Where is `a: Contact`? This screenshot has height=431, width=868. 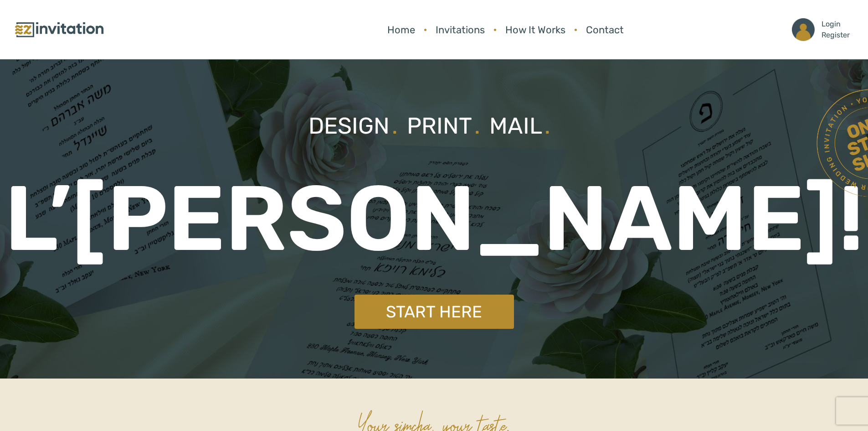
a: Contact is located at coordinates (605, 30).